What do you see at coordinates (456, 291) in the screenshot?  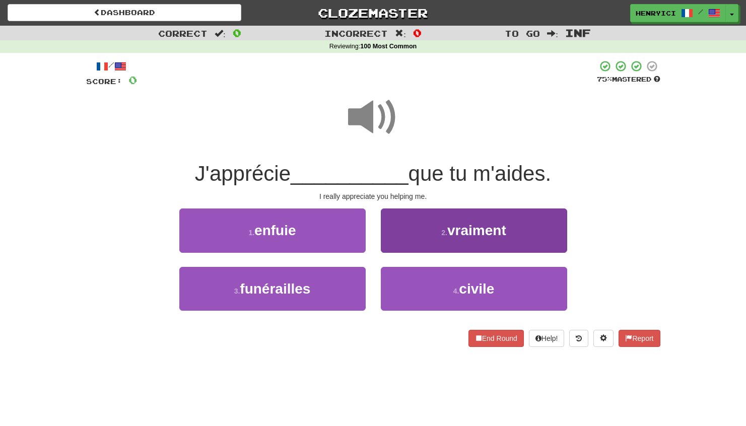 I see `small: 4 .` at bounding box center [456, 291].